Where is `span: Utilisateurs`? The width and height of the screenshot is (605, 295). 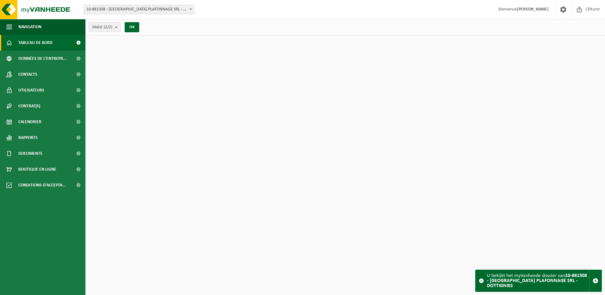 span: Utilisateurs is located at coordinates (31, 90).